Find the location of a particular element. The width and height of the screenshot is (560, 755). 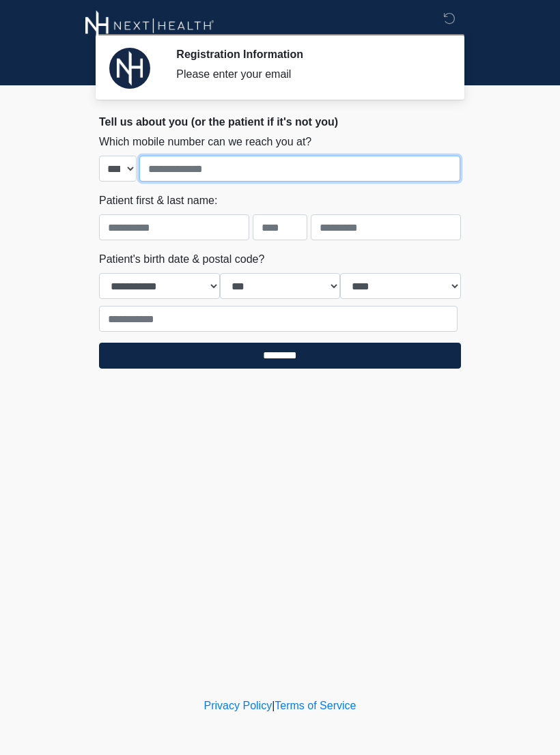

a: Terms of Service is located at coordinates (314, 705).